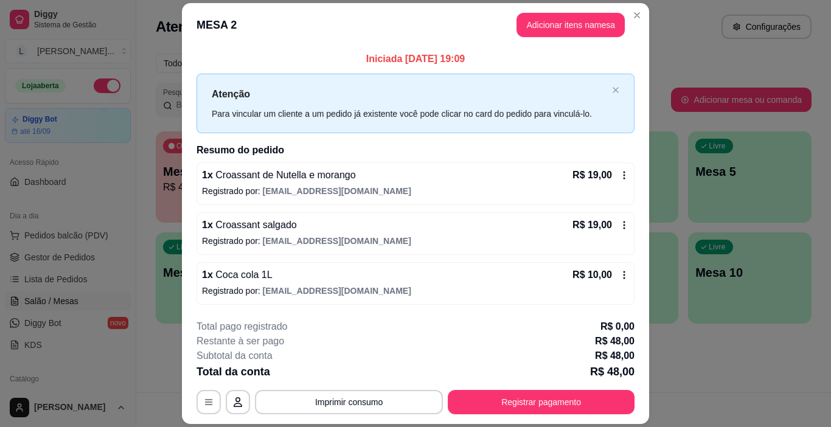 Image resolution: width=831 pixels, height=427 pixels. What do you see at coordinates (243, 274) in the screenshot?
I see `span: Coca cola 1L` at bounding box center [243, 274].